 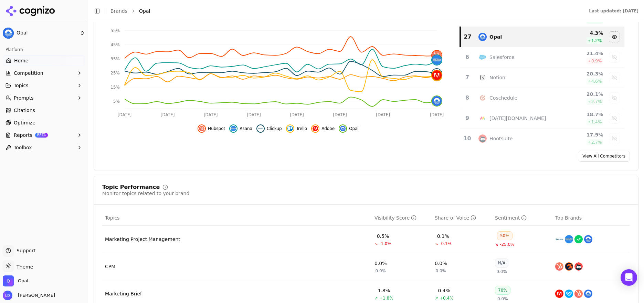 What do you see at coordinates (142, 239) in the screenshot?
I see `div: Marketing Project Management` at bounding box center [142, 239].